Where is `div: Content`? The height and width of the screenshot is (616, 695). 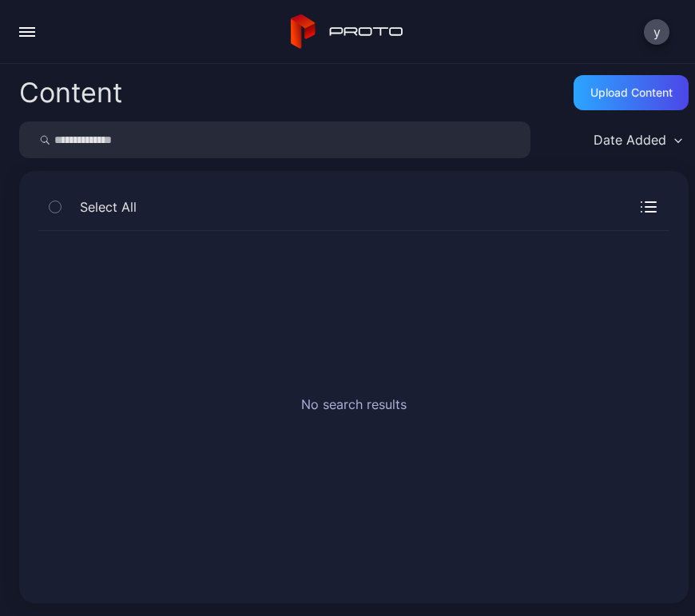
div: Content is located at coordinates (70, 93).